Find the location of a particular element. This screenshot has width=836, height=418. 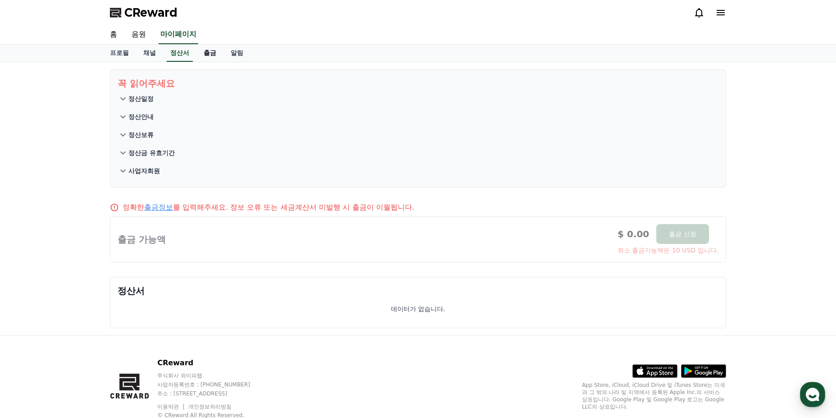

p: CReward is located at coordinates (212, 363).